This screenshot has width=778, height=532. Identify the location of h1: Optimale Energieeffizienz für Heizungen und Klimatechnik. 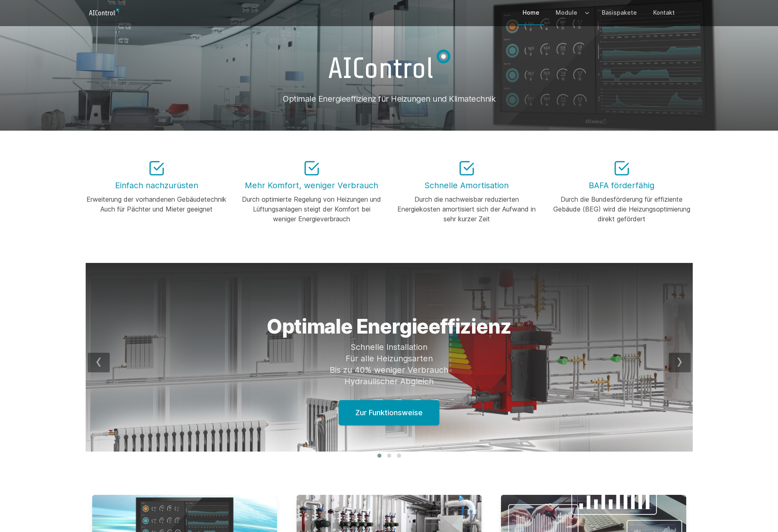
(390, 99).